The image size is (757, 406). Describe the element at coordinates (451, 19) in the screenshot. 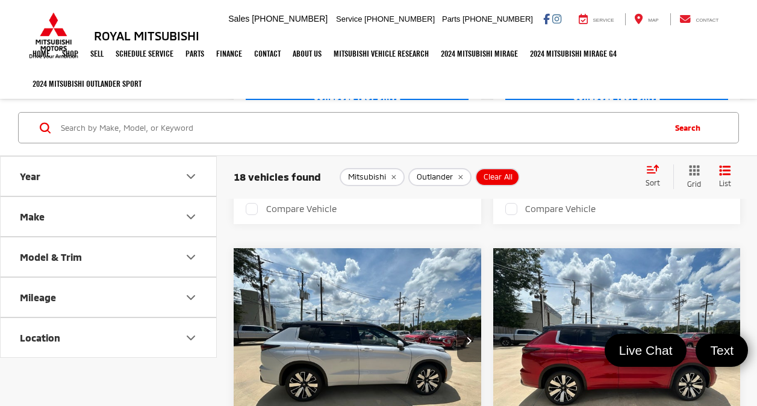

I see `span: Parts` at that location.